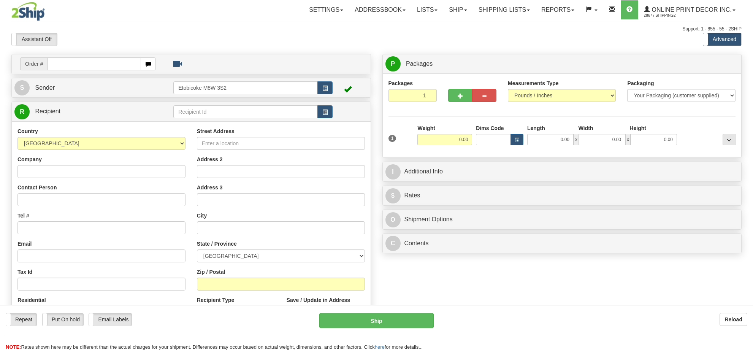  What do you see at coordinates (458, 10) in the screenshot?
I see `a: Ship` at bounding box center [458, 10].